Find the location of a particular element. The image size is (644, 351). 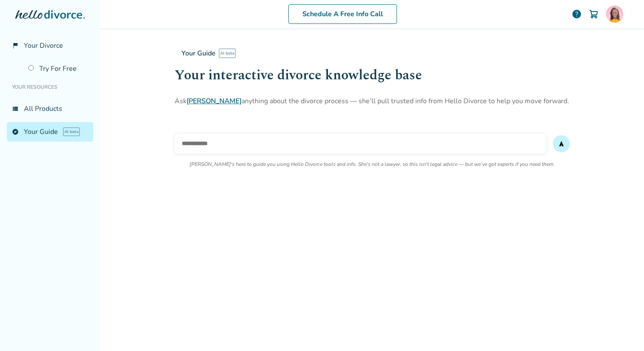

span: Your Guide is located at coordinates (198, 53).